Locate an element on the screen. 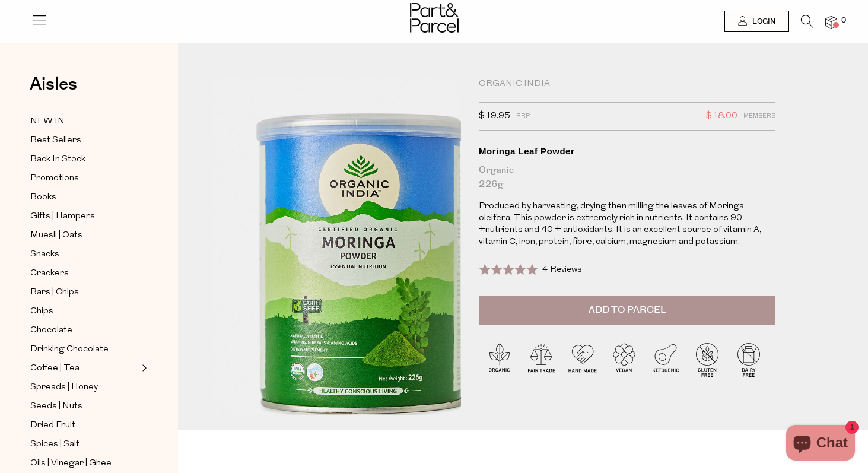 Image resolution: width=868 pixels, height=473 pixels. span: Add to Parcel is located at coordinates (627, 310).